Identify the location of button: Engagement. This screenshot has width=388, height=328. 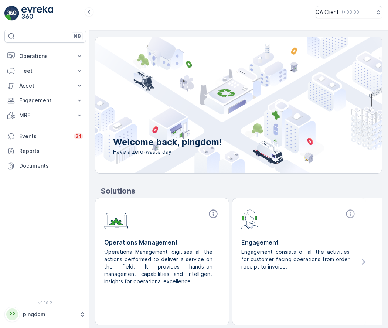
(45, 101).